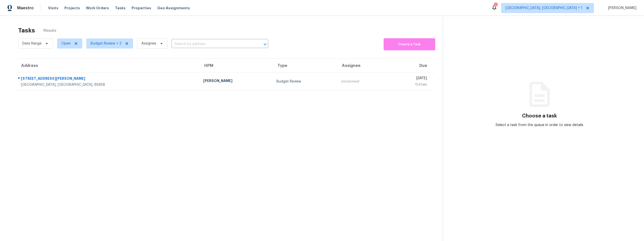 This screenshot has width=644, height=241. I want to click on span: Work Orders, so click(97, 8).